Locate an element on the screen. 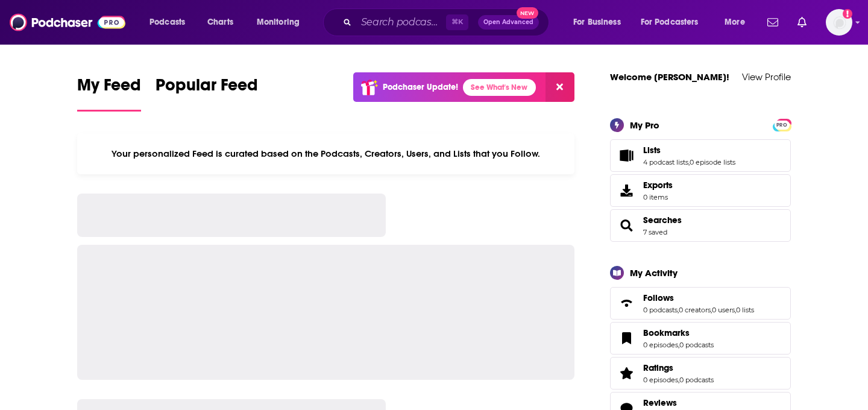 This screenshot has height=410, width=868. a: 0 users is located at coordinates (723, 310).